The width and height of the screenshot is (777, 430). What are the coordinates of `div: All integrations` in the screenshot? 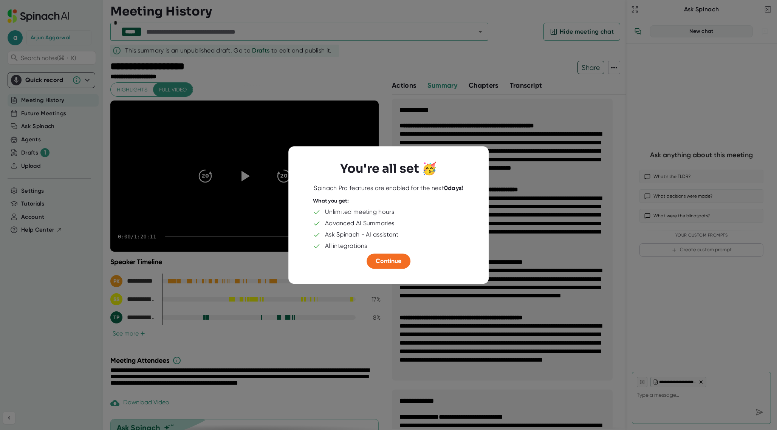 It's located at (346, 246).